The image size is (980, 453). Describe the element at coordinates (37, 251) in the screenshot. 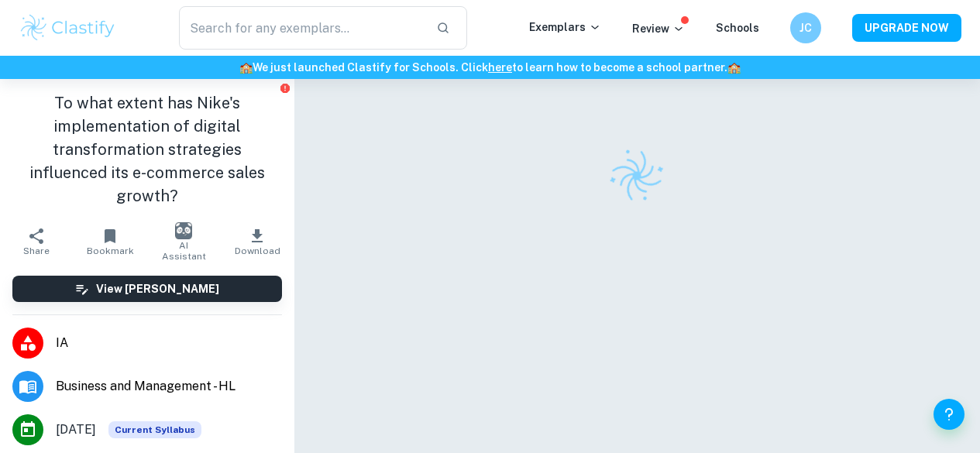

I see `span: Share` at that location.